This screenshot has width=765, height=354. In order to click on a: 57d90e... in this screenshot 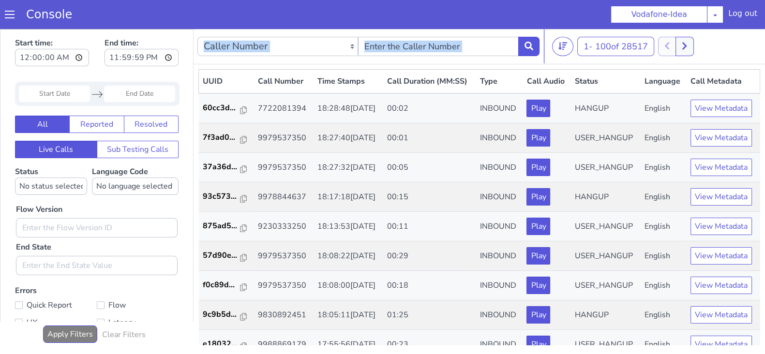, I will do `click(226, 226)`.